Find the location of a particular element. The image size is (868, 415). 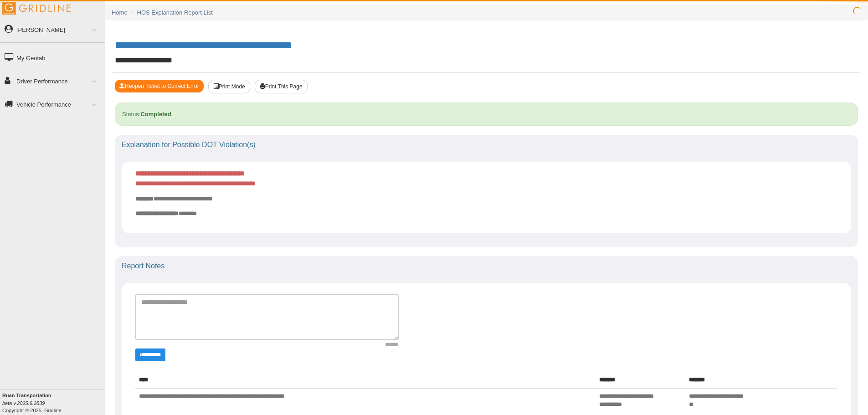

button: Reopen Ticket is located at coordinates (159, 86).